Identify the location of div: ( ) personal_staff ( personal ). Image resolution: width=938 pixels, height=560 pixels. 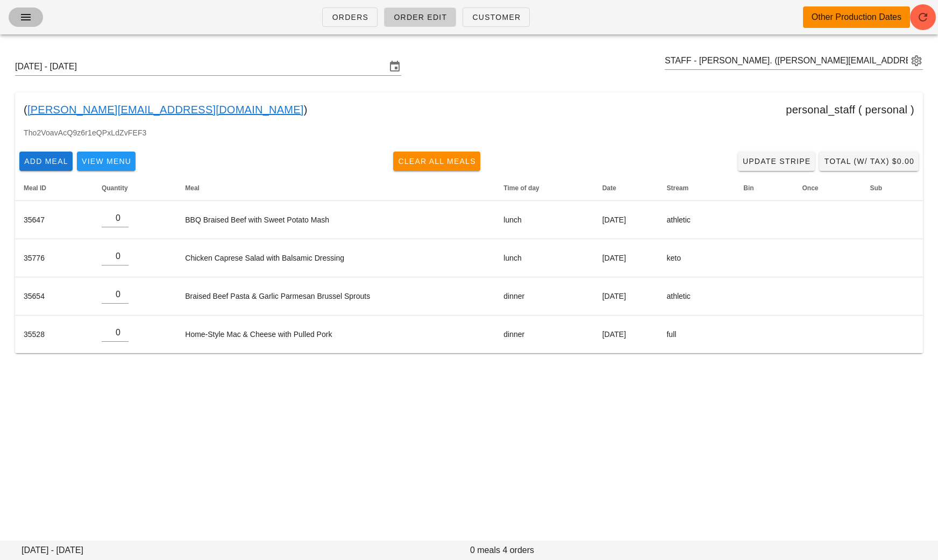
(469, 109).